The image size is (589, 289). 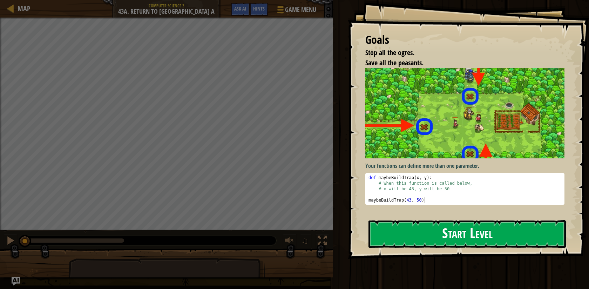 What do you see at coordinates (300, 10) in the screenshot?
I see `span: Game Menu` at bounding box center [300, 10].